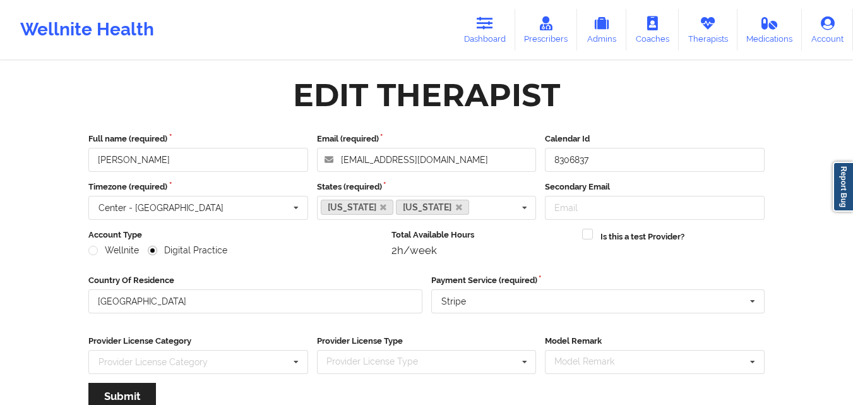 The image size is (853, 405). Describe the element at coordinates (198, 187) in the screenshot. I see `label: Timezone (required)` at that location.